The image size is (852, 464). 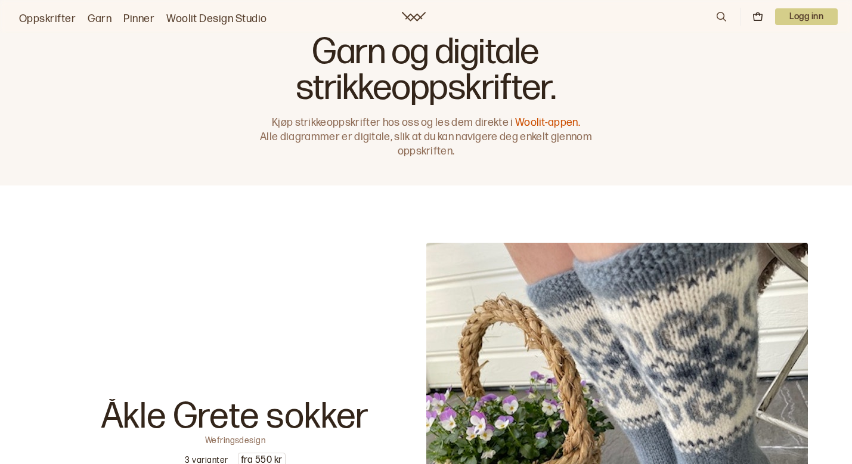 What do you see at coordinates (414, 17) in the screenshot?
I see `a: Woolit` at bounding box center [414, 17].